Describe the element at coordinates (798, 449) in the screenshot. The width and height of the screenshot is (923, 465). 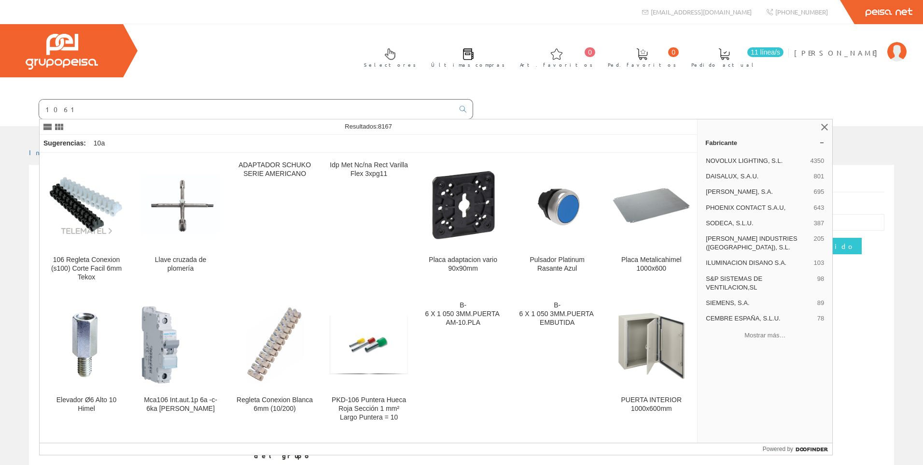
I see `a: Powered by` at that location.